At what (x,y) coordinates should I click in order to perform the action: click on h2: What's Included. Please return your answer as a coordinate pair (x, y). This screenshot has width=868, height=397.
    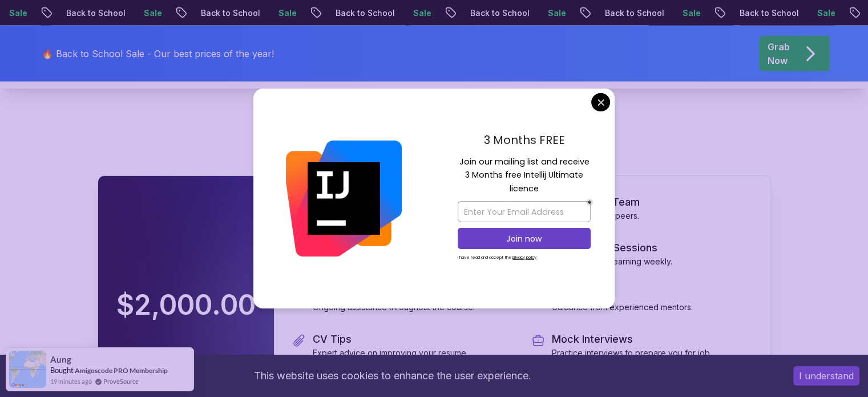
    Looking at the image, I should click on (434, 109).